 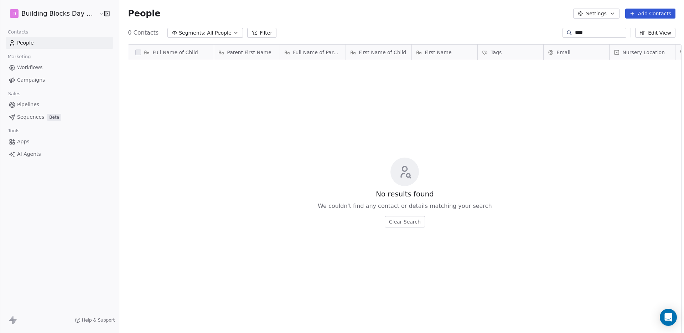 I want to click on a: Pipelines, so click(x=59, y=104).